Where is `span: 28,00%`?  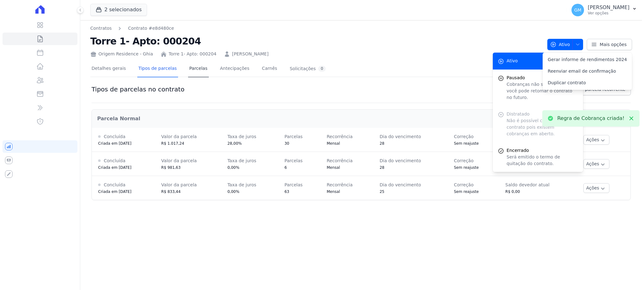 span: 28,00% is located at coordinates (235, 144).